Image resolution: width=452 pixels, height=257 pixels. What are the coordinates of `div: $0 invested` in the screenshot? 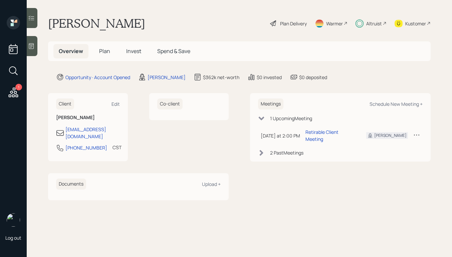 It's located at (269, 77).